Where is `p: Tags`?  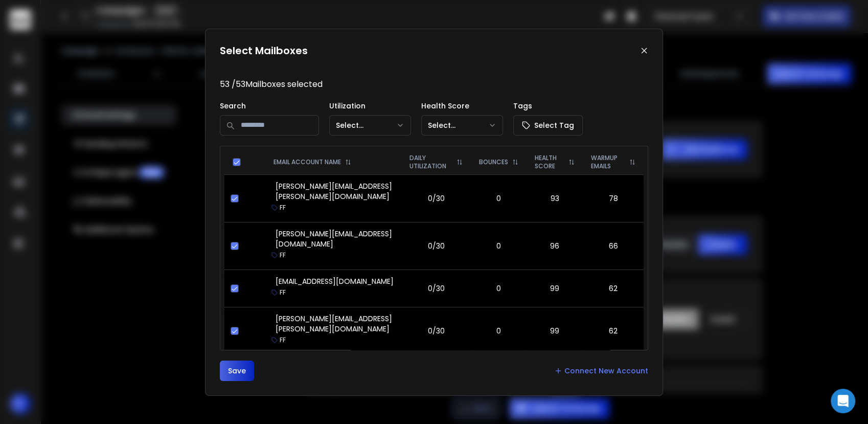
p: Tags is located at coordinates (548, 106).